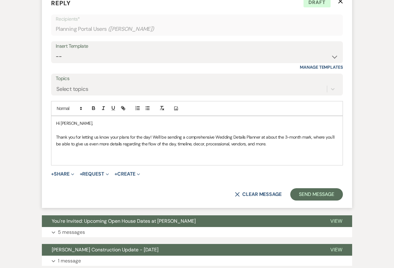 This screenshot has width=394, height=268. I want to click on p: 1 message, so click(69, 261).